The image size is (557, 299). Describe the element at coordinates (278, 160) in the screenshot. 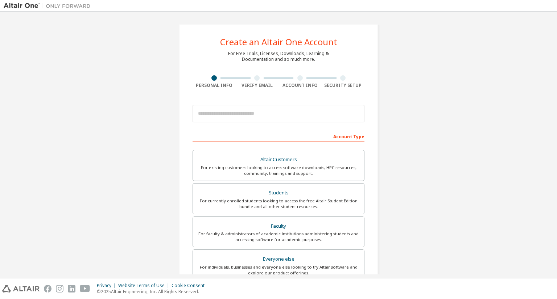

I see `div: Altair Customers` at that location.